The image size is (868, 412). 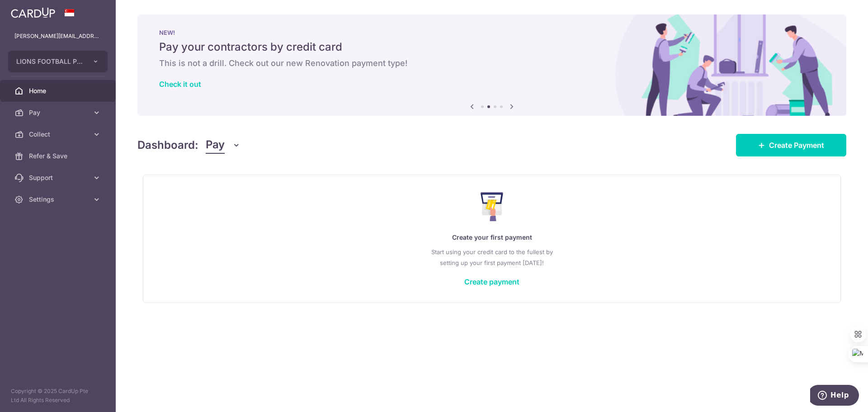 I want to click on button: Pay, so click(x=223, y=145).